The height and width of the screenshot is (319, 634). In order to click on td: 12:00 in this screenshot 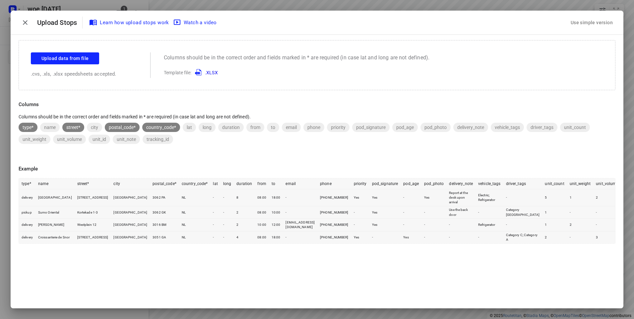, I will do `click(276, 225)`.